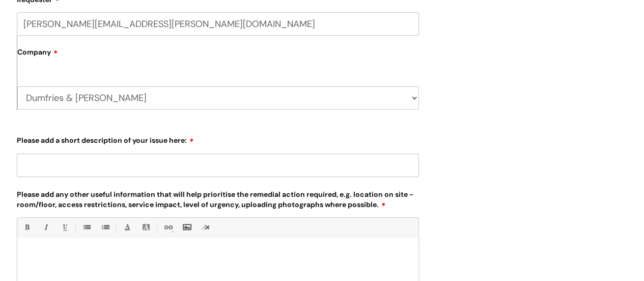 This screenshot has width=644, height=281. What do you see at coordinates (146, 227) in the screenshot?
I see `a: Back Color` at bounding box center [146, 227].